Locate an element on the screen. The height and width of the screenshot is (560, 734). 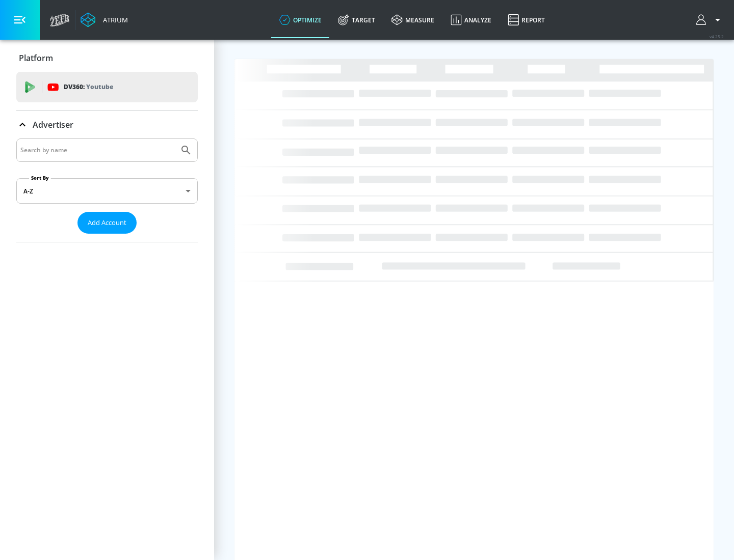
input: Search by name is located at coordinates (97, 151).